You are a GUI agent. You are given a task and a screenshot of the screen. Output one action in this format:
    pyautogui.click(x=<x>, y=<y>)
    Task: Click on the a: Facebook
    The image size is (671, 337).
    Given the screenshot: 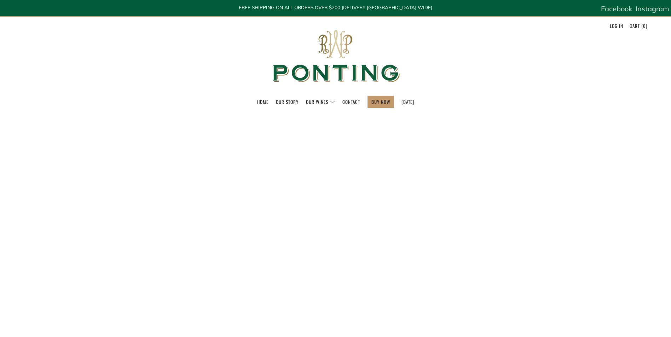 What is the action you would take?
    pyautogui.click(x=617, y=9)
    